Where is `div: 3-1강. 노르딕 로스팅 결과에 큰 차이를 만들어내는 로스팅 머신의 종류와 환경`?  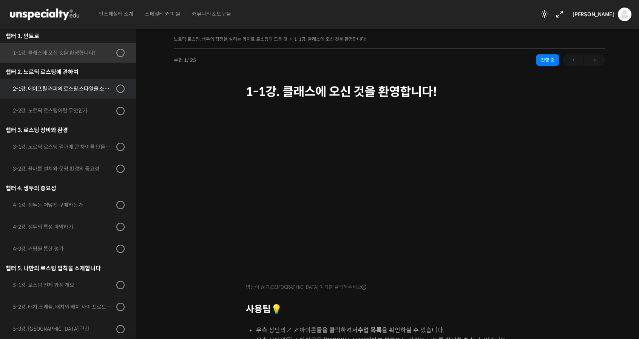
div: 3-1강. 노르딕 로스팅 결과에 큰 차이를 만들어내는 로스팅 머신의 종류와 환경 is located at coordinates (63, 147).